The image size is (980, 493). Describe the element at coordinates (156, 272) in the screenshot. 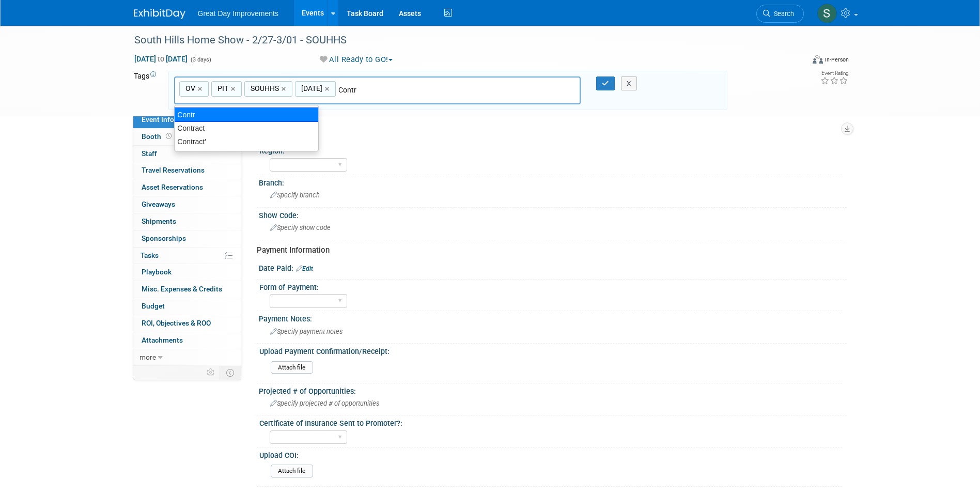

I see `span: Playbook` at that location.